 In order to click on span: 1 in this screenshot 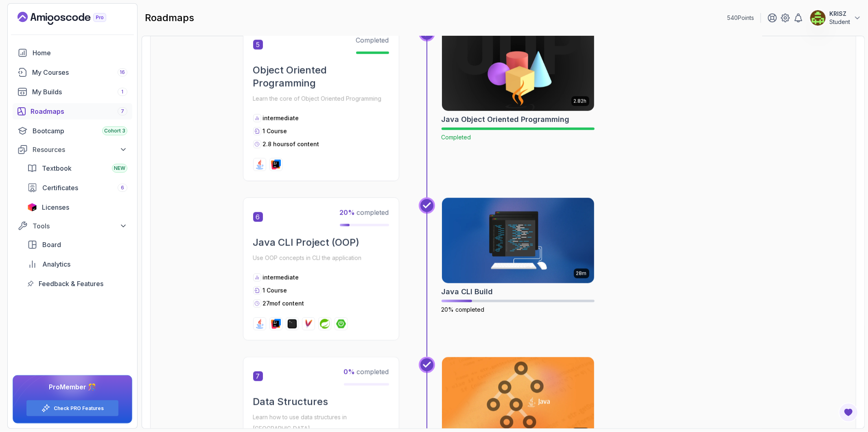, I will do `click(123, 92)`.